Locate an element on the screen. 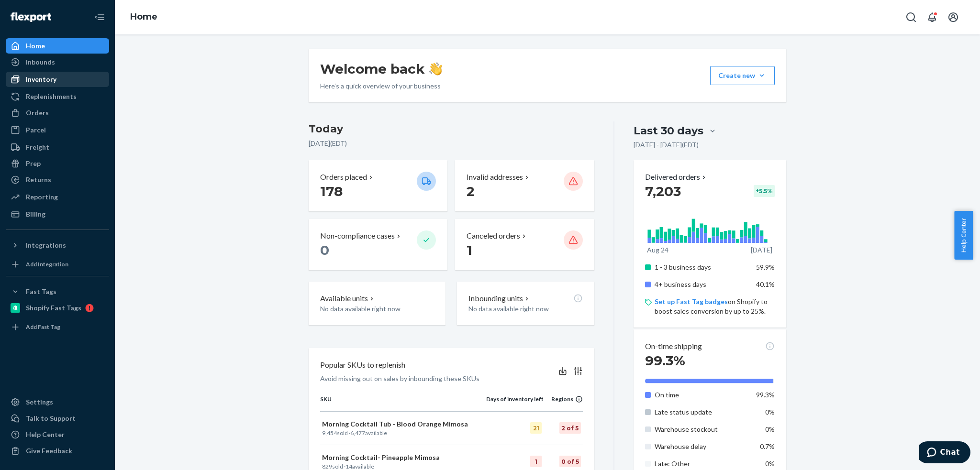 Image resolution: width=980 pixels, height=470 pixels. span: 59.9% is located at coordinates (765, 267).